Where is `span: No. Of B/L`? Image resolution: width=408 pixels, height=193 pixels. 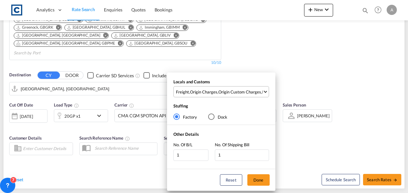 span: No. Of B/L is located at coordinates (183, 145).